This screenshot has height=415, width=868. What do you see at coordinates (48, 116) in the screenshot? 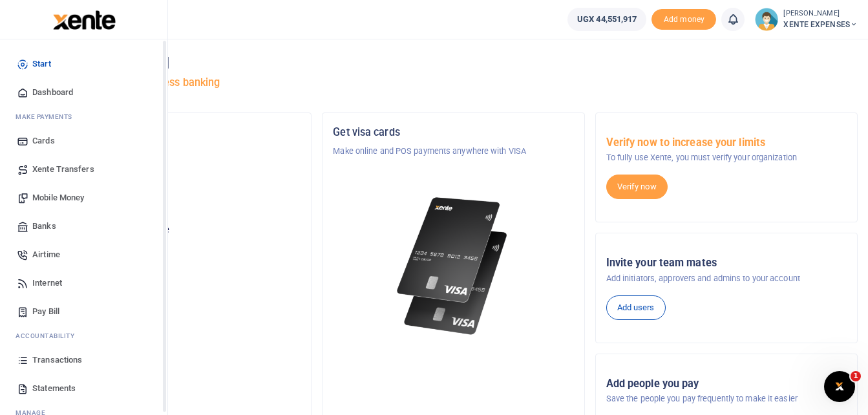
I see `span: ake Payments` at bounding box center [48, 116].